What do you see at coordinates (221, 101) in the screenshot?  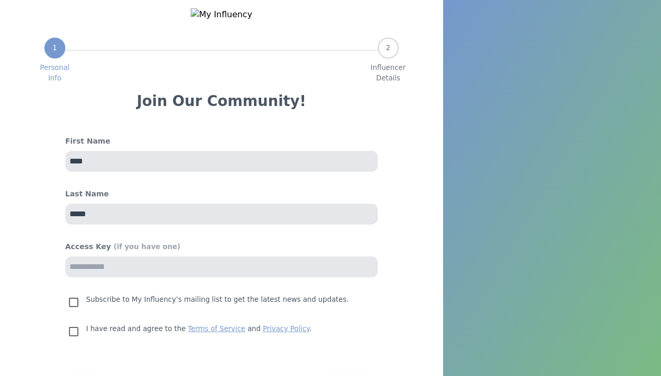 I see `h3: Join Our Community!` at bounding box center [221, 101].